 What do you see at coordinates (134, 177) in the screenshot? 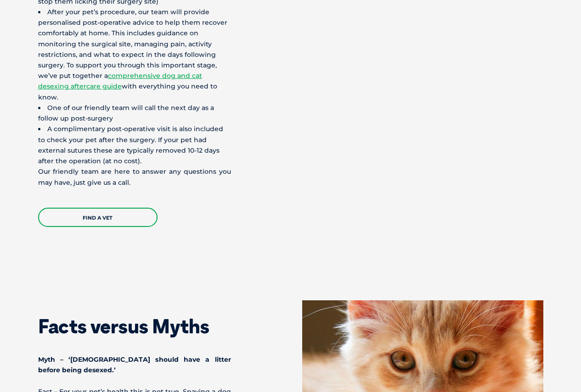
I see `p: Our friendly team are here to answer any questions you may have, just give us a call.` at bounding box center [134, 177].